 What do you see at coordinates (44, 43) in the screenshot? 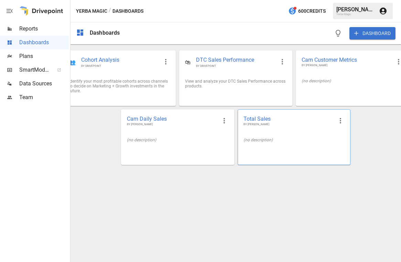
I see `span: Dashboards` at bounding box center [44, 43].